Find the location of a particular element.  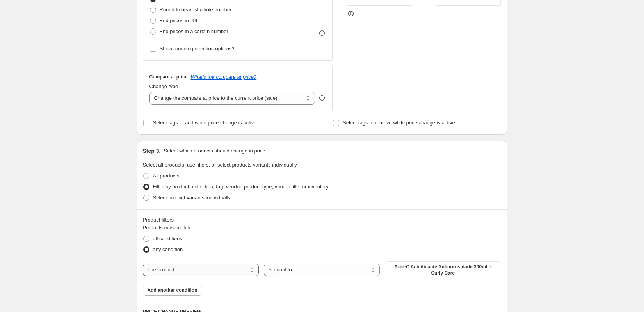

h2: Step 3. is located at coordinates (152, 151).